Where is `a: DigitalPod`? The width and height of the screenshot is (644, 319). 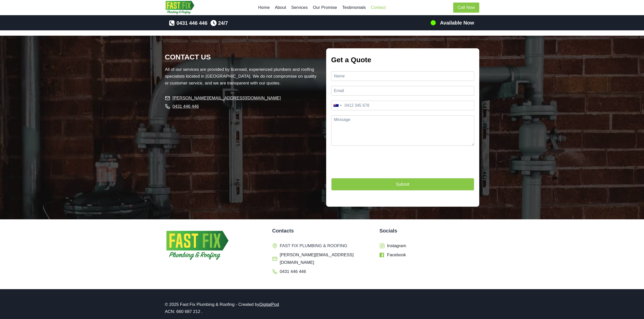
a: DigitalPod is located at coordinates (269, 304).